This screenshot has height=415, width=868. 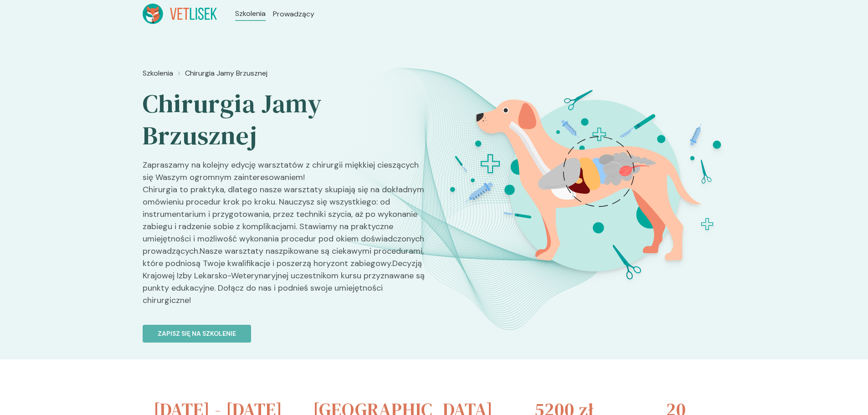 What do you see at coordinates (293, 14) in the screenshot?
I see `span: Prowadzący` at bounding box center [293, 14].